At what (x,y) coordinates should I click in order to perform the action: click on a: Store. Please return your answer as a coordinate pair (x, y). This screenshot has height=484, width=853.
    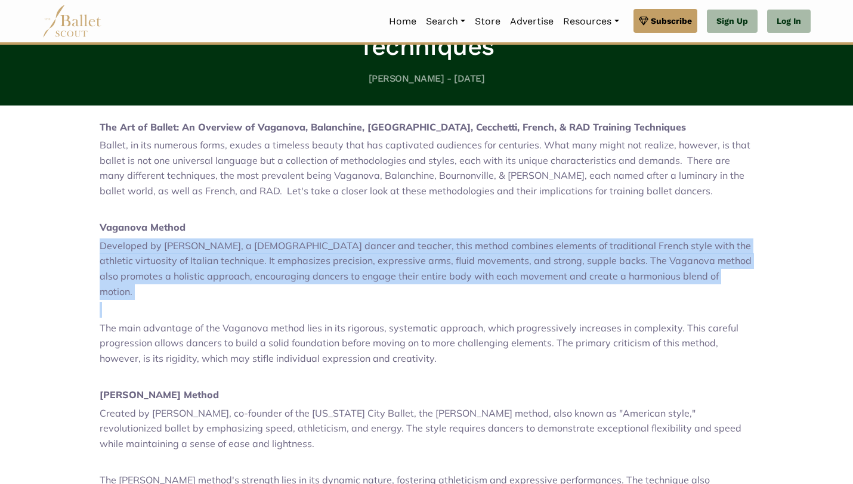
    Looking at the image, I should click on (487, 21).